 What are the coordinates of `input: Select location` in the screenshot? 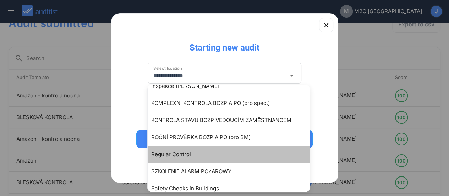 It's located at (220, 76).